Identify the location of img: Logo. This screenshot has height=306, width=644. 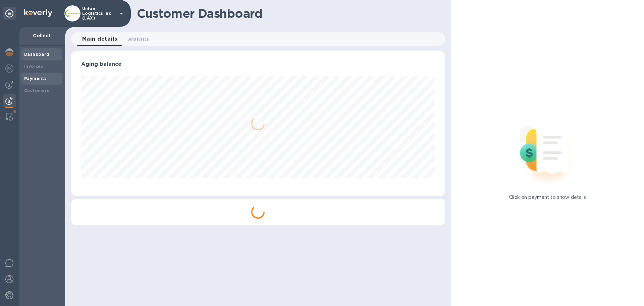
(38, 13).